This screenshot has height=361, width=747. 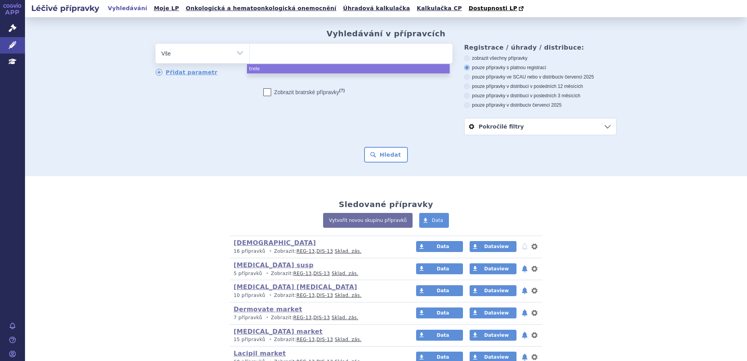 What do you see at coordinates (541, 86) in the screenshot?
I see `label: pouze přípravky v distribuci v posledních 12 měsících` at bounding box center [541, 86].